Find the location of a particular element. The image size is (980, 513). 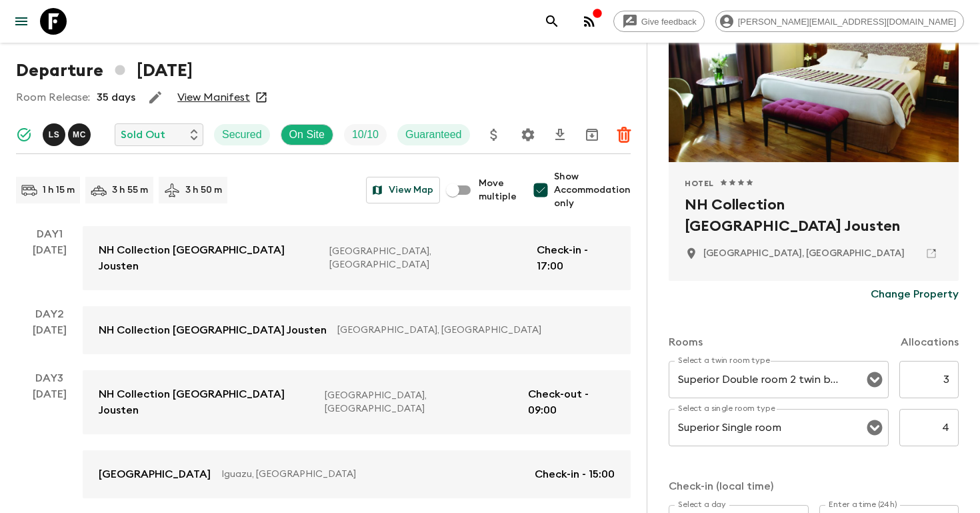

span: Show Accommodation only is located at coordinates (592, 190).